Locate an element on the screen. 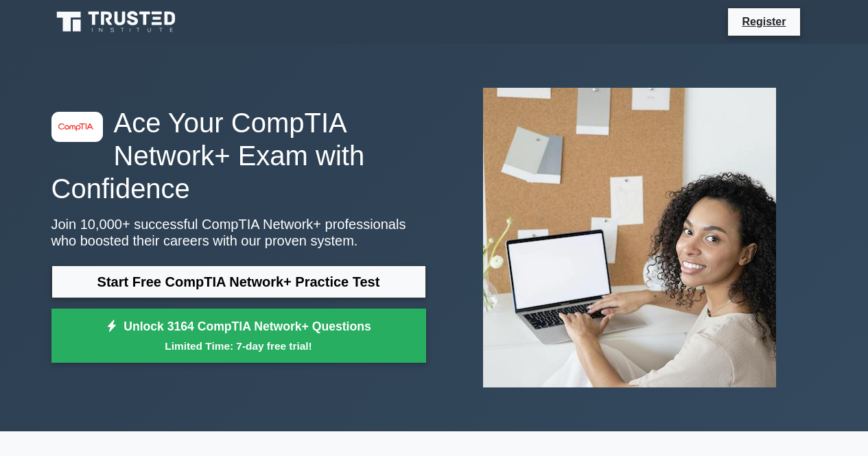 Image resolution: width=868 pixels, height=456 pixels. p: Join 10,000+ successful CompTIA Network+ professionals who boosted their careers with our proven ... is located at coordinates (239, 233).